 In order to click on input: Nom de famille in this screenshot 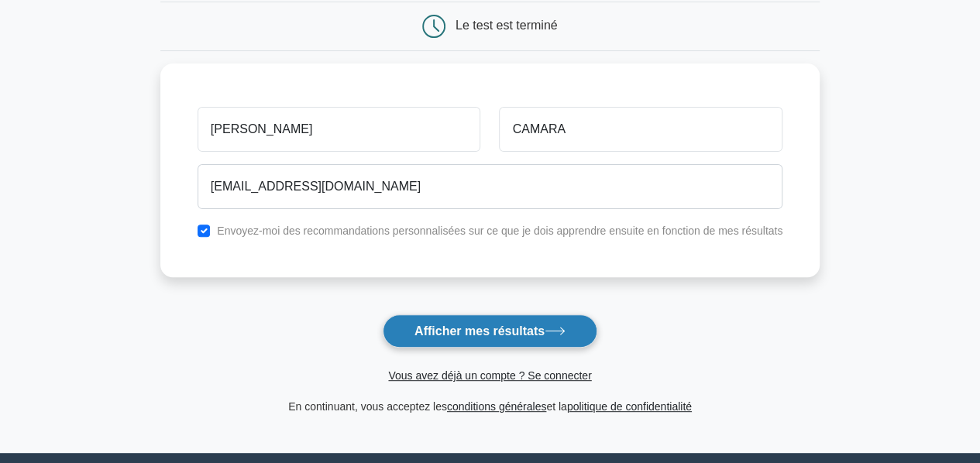, I will do `click(640, 130)`.